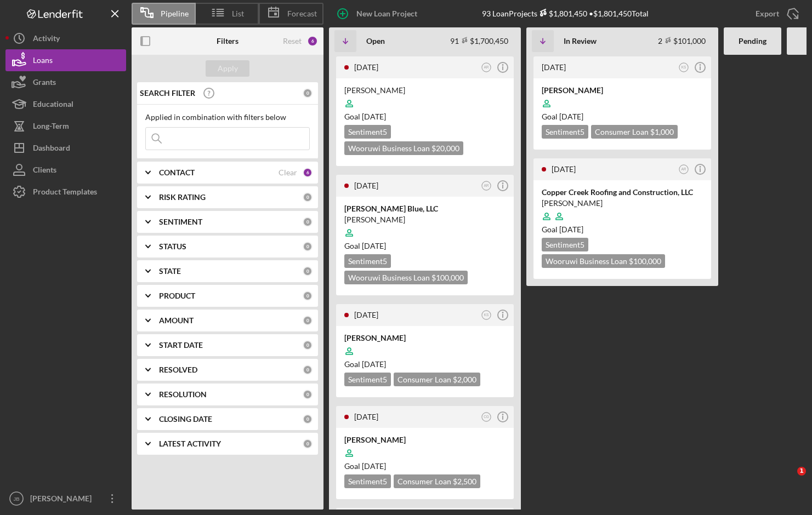 The image size is (812, 515). What do you see at coordinates (312, 41) in the screenshot?
I see `div: 6` at bounding box center [312, 41].